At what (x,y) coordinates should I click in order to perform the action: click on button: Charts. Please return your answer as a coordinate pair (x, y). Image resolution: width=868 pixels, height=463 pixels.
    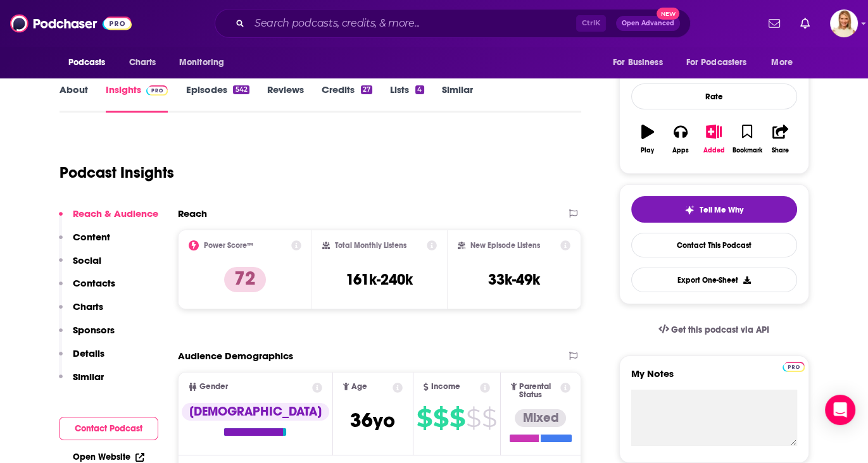
    Looking at the image, I should click on (81, 312).